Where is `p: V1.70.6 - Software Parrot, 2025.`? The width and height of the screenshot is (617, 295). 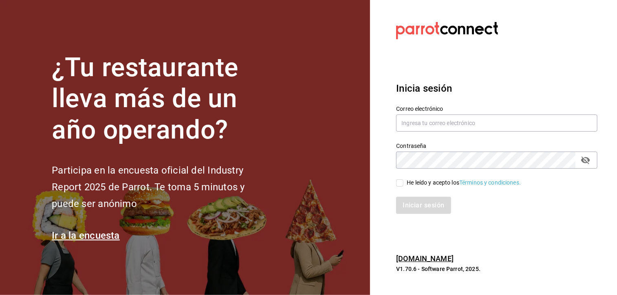
p: V1.70.6 - Software Parrot, 2025. is located at coordinates (497, 269).